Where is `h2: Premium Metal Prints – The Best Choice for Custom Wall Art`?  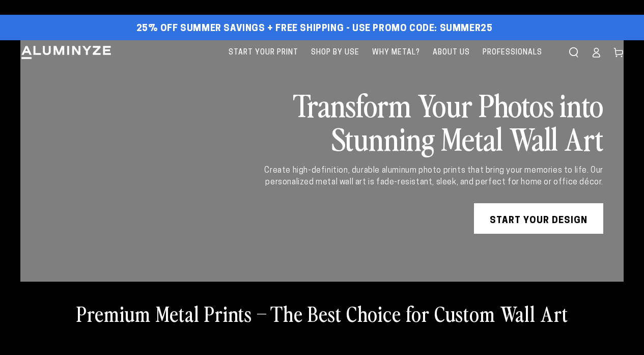 h2: Premium Metal Prints – The Best Choice for Custom Wall Art is located at coordinates (322, 313).